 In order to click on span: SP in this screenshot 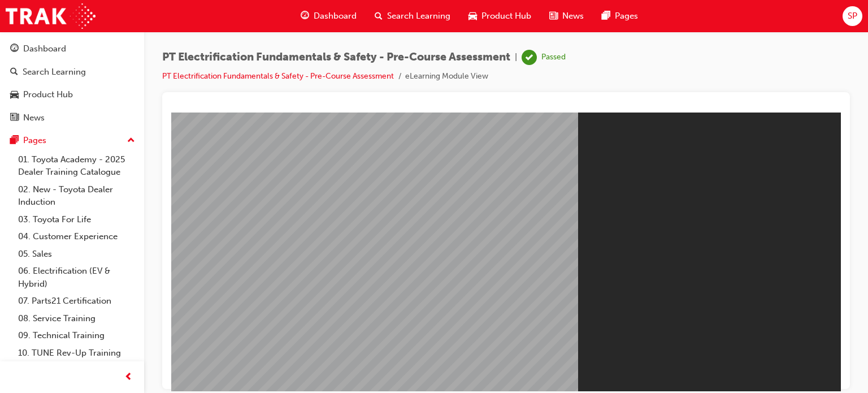, I will do `click(852, 16)`.